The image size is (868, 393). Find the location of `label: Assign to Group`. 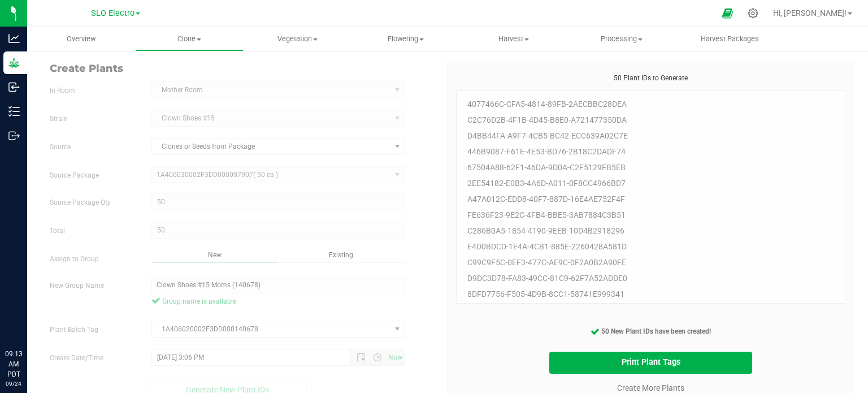

label: Assign to Group is located at coordinates (92, 259).